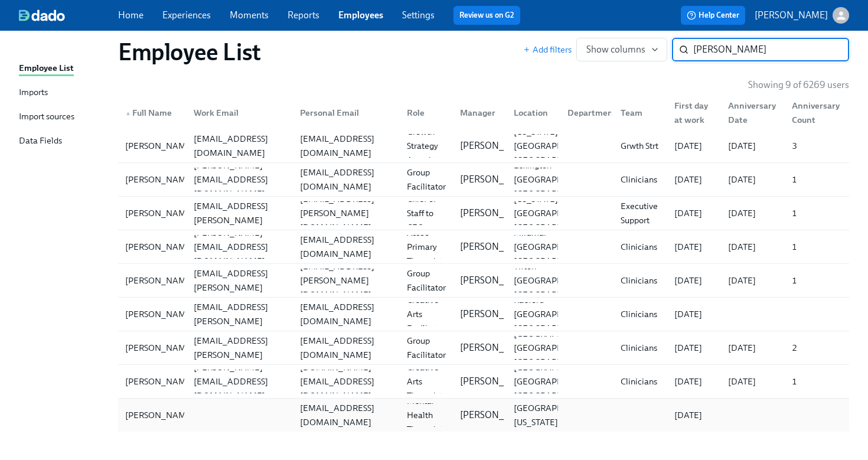  I want to click on div: Import sources, so click(47, 117).